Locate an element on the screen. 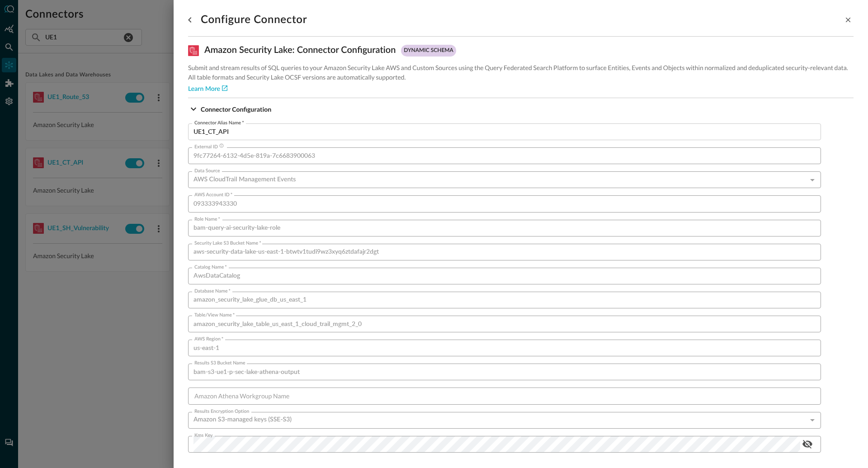  button: close-drawer is located at coordinates (848, 20).